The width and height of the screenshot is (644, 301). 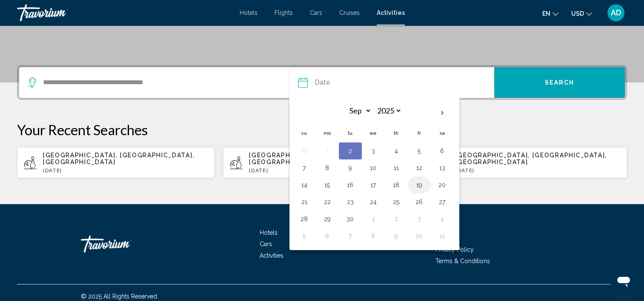 I want to click on button: Day 20, so click(x=442, y=185).